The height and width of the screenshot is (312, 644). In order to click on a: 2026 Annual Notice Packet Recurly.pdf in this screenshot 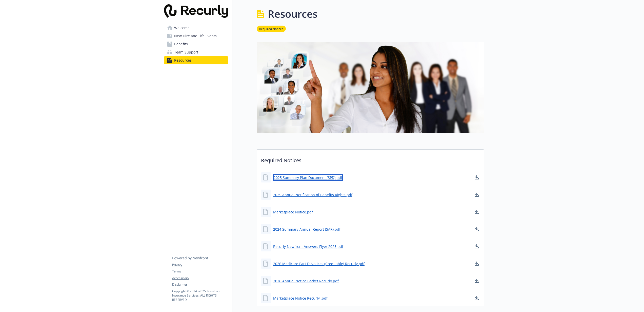, I will do `click(306, 281)`.